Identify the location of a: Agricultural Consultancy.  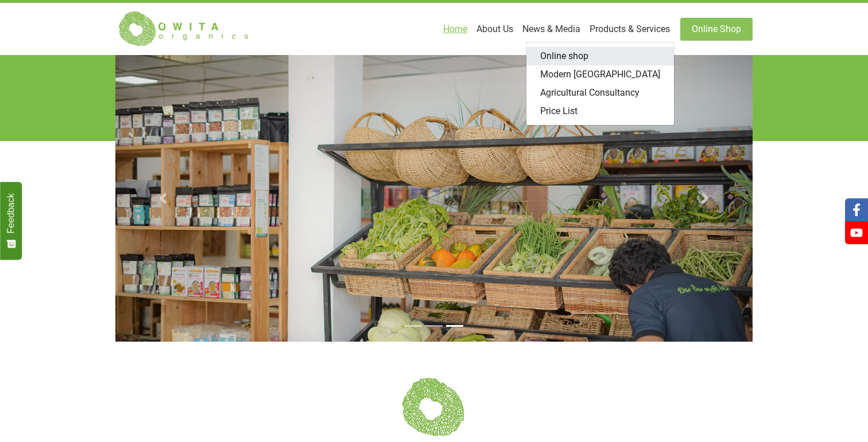
(599, 93).